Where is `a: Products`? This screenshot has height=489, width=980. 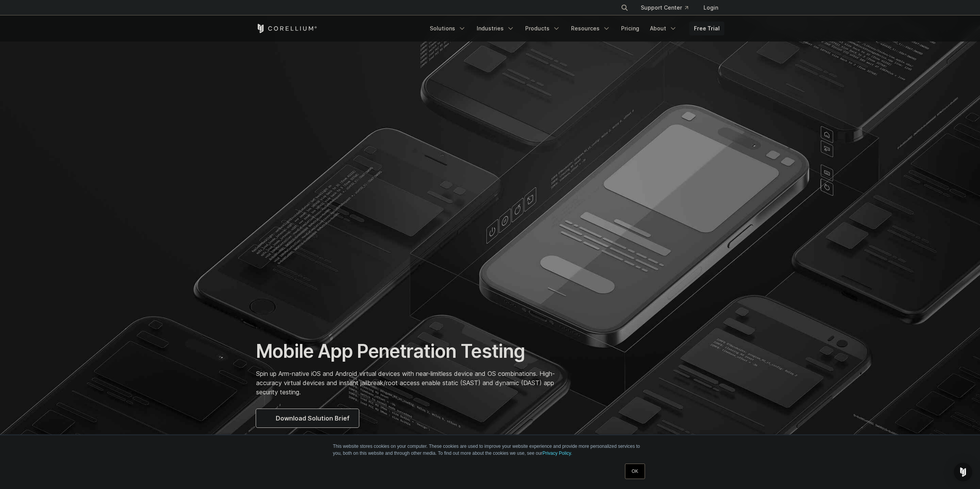
a: Products is located at coordinates (543, 28).